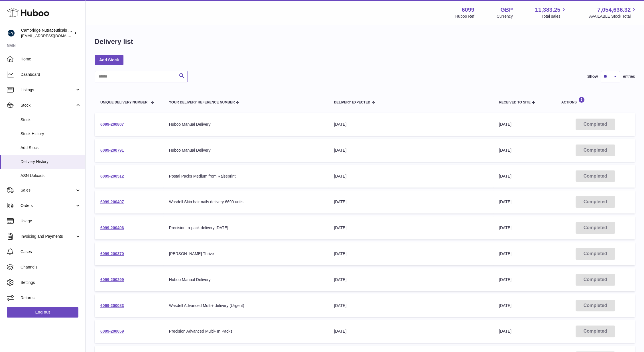 The width and height of the screenshot is (644, 352). What do you see at coordinates (11, 33) in the screenshot?
I see `img: huboo@camnutra.com` at bounding box center [11, 33].